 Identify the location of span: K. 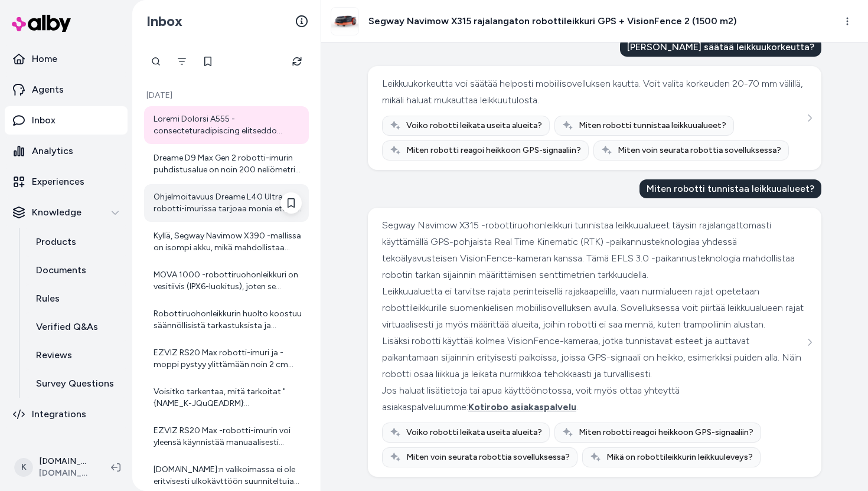
(23, 468).